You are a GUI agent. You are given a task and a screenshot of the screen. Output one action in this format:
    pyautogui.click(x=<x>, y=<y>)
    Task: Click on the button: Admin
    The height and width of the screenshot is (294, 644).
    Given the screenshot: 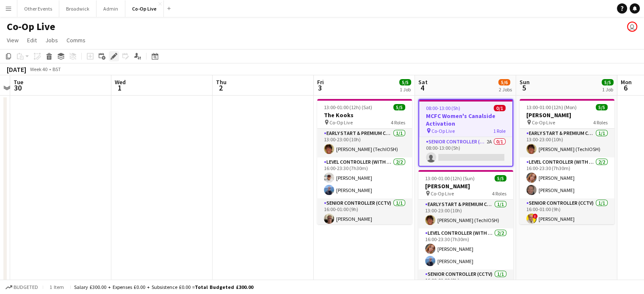 What is the action you would take?
    pyautogui.click(x=111, y=9)
    